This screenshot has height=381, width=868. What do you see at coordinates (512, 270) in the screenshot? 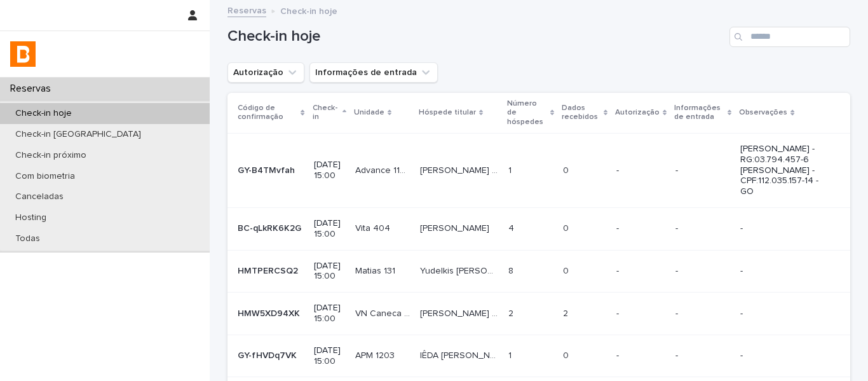
I see `p: 8` at bounding box center [512, 270].